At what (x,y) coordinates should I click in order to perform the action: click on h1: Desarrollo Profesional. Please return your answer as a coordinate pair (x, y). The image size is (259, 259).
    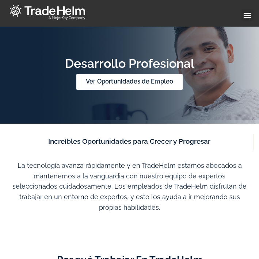
    Looking at the image, I should click on (129, 73).